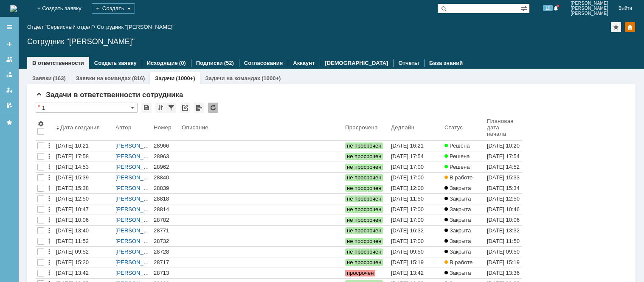 The image size is (644, 282). What do you see at coordinates (500, 127) in the screenshot?
I see `div: Плановая дата начала` at bounding box center [500, 127].